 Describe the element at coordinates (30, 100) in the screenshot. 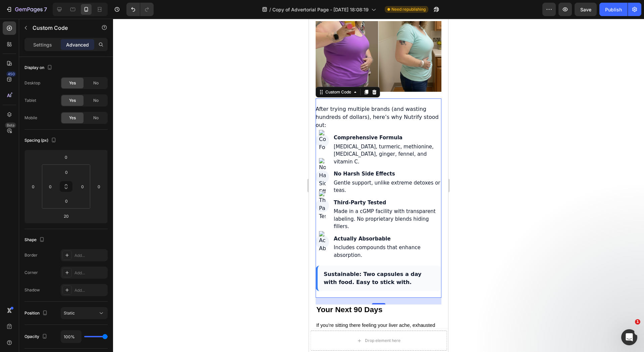

I see `div: Tablet` at that location.